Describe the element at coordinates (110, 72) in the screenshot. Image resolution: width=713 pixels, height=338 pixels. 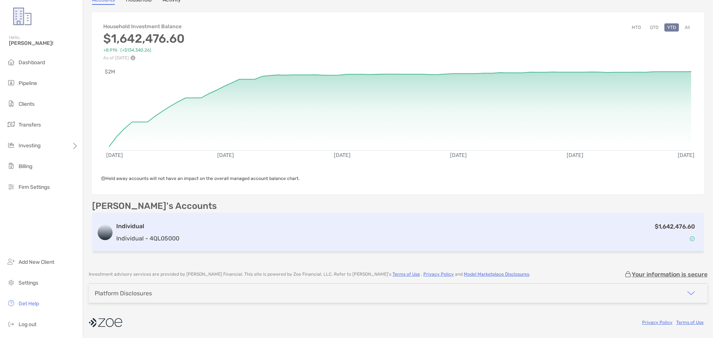
I see `text: $2M` at that location.